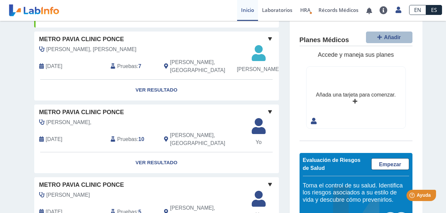 The width and height of the screenshot is (446, 213). Describe the element at coordinates (418, 10) in the screenshot. I see `a: EN` at that location.